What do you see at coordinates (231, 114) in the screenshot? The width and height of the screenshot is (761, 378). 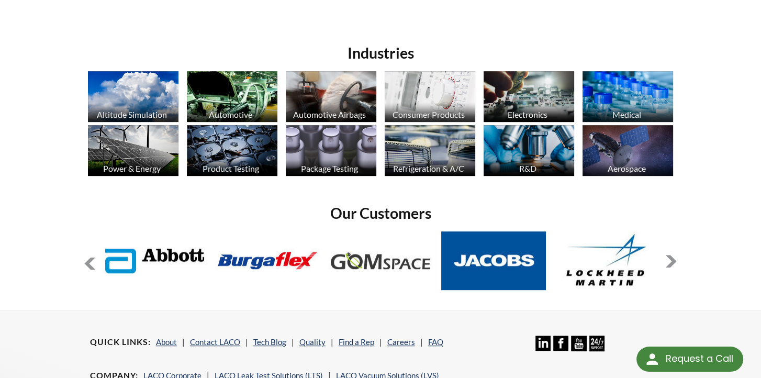 I see `div: Automotive` at bounding box center [231, 114].